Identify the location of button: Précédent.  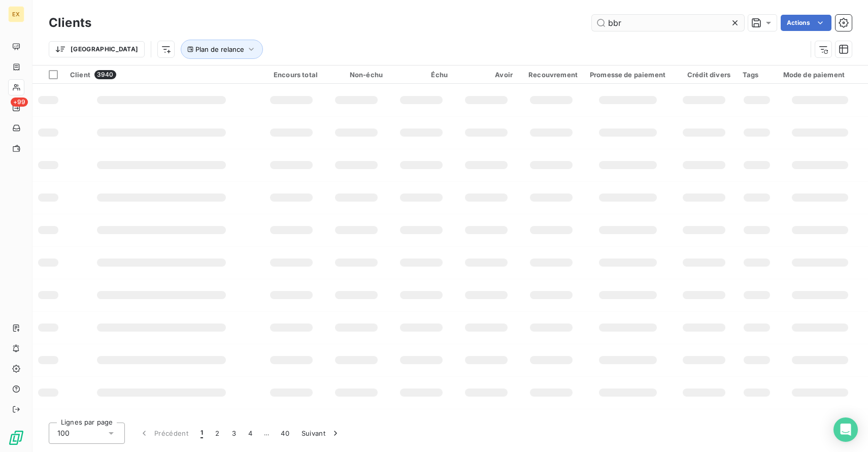
(164, 433).